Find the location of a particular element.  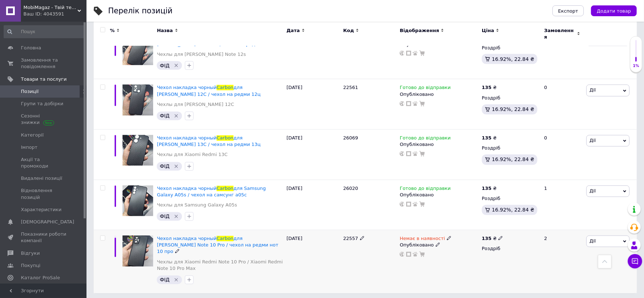

img: Чехол накладка чорный Carbon для Xiaomi Redmi 13C / чехол на редми 13ц is located at coordinates (138, 150).